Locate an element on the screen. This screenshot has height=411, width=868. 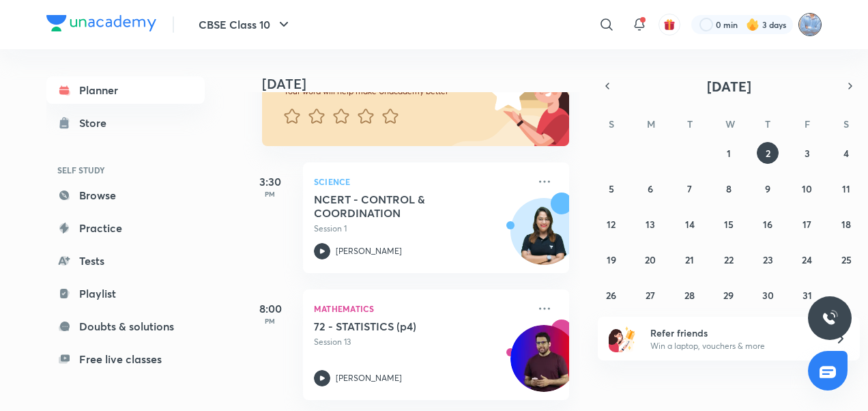
button: October 16, 2025 is located at coordinates (768, 223).